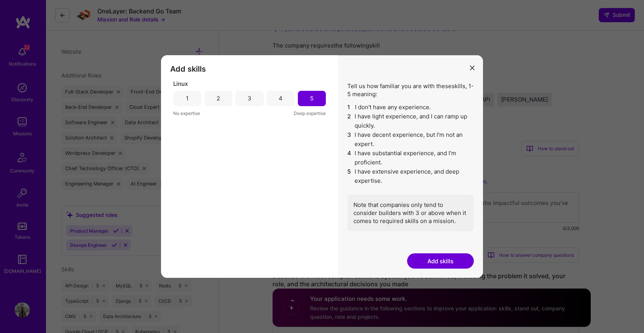  Describe the element at coordinates (472, 68) in the screenshot. I see `i: icon Close` at that location.